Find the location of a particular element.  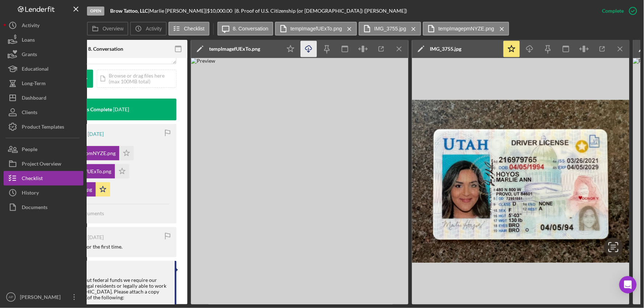

div: People is located at coordinates (29, 150).